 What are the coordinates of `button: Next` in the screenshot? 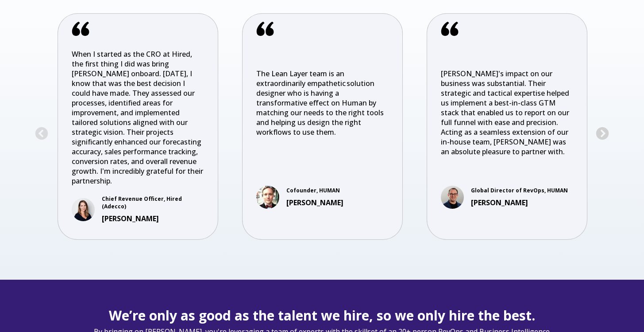 It's located at (602, 134).